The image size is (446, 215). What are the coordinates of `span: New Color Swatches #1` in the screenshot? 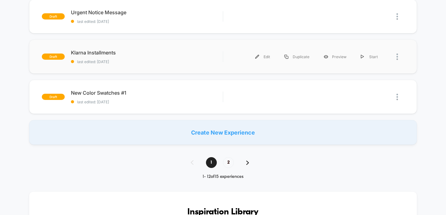 It's located at (147, 93).